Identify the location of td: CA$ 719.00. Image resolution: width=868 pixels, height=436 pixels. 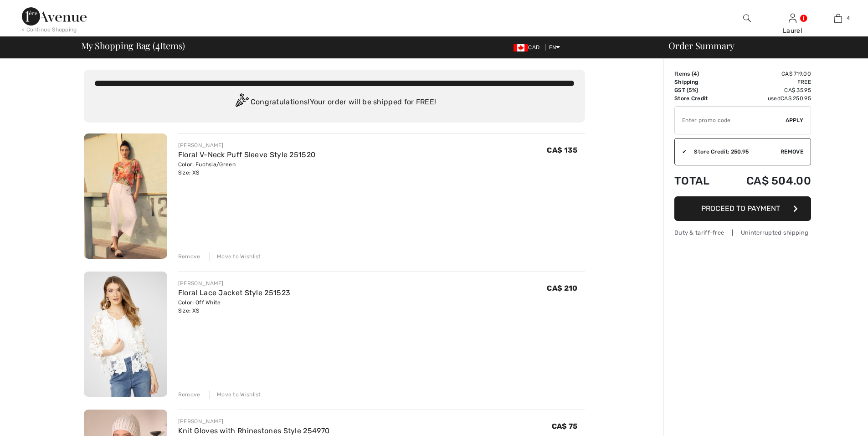
(766, 74).